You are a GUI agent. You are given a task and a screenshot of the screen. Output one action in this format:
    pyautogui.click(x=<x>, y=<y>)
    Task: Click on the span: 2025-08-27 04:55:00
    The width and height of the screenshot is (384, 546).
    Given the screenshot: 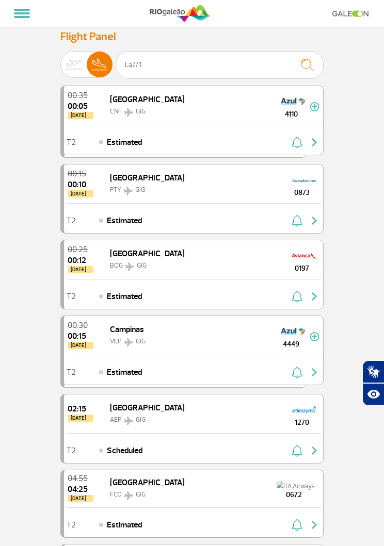 What is the action you would take?
    pyautogui.click(x=80, y=479)
    